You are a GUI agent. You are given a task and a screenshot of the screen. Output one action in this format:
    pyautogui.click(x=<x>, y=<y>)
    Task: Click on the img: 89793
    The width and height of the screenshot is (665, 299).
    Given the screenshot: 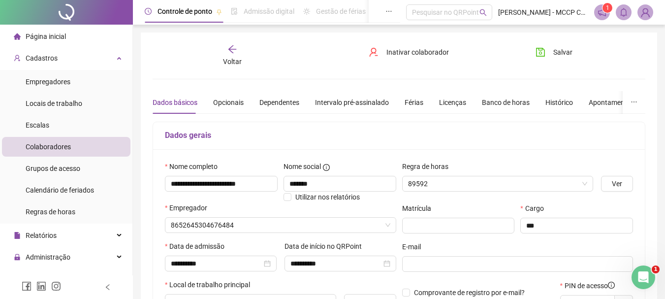 What is the action you would take?
    pyautogui.click(x=645, y=12)
    